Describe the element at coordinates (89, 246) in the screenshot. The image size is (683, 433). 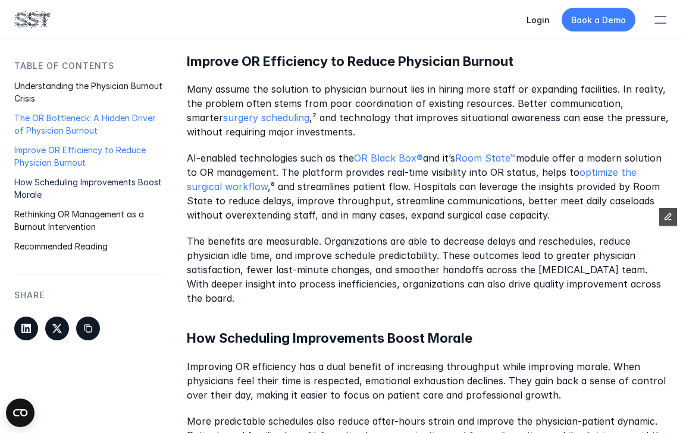
I see `p: Recommended Reading` at that location.